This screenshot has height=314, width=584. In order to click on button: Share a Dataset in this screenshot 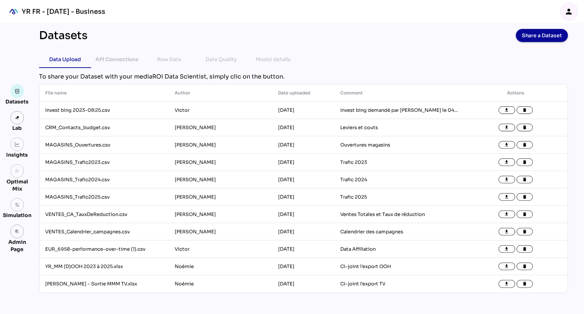, I will do `click(542, 35)`.